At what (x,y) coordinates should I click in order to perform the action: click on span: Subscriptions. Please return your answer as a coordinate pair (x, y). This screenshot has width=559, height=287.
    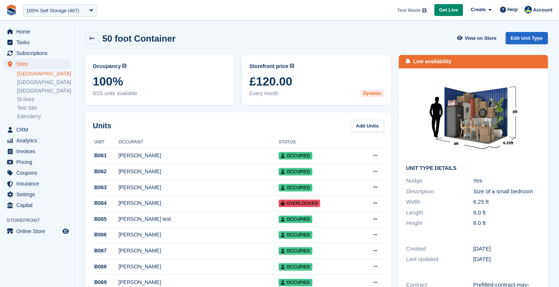
    Looking at the image, I should click on (39, 53).